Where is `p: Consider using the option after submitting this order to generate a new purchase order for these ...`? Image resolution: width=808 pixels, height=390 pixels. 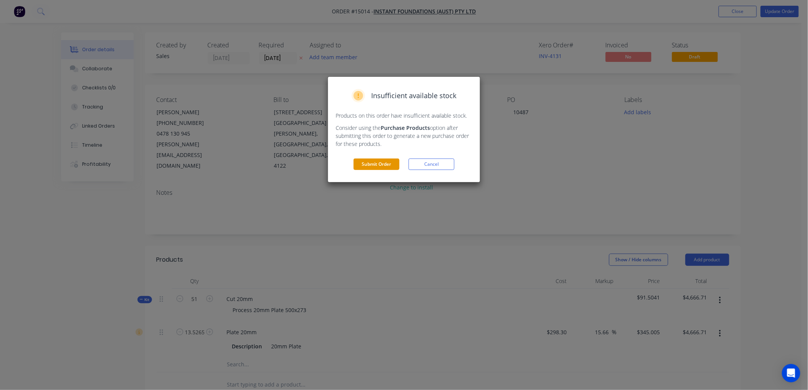
p: Consider using the option after submitting this order to generate a new purchase order for these ... is located at coordinates (404, 136).